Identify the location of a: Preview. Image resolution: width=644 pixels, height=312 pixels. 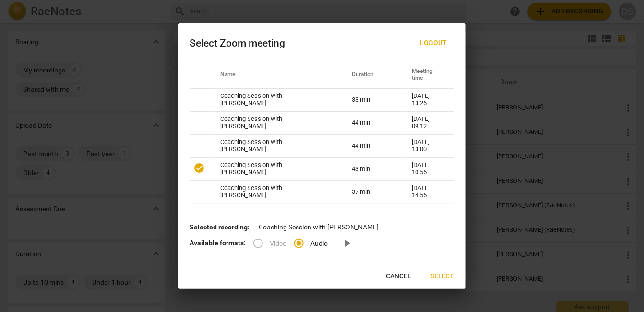
(347, 243).